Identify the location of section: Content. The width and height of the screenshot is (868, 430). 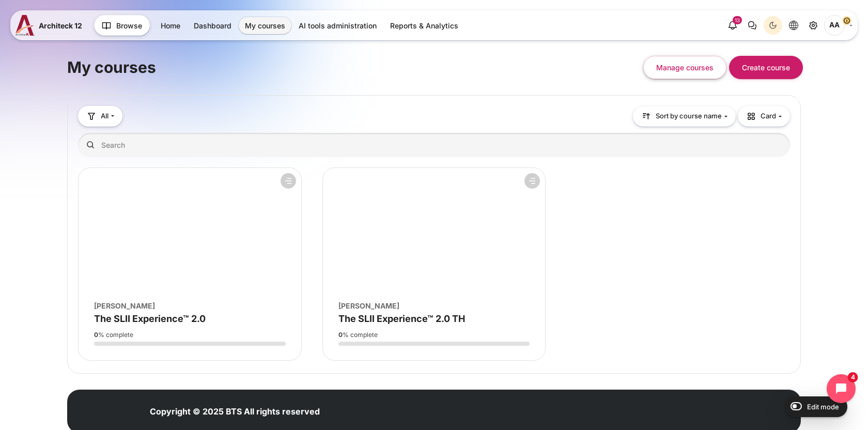
(434, 201).